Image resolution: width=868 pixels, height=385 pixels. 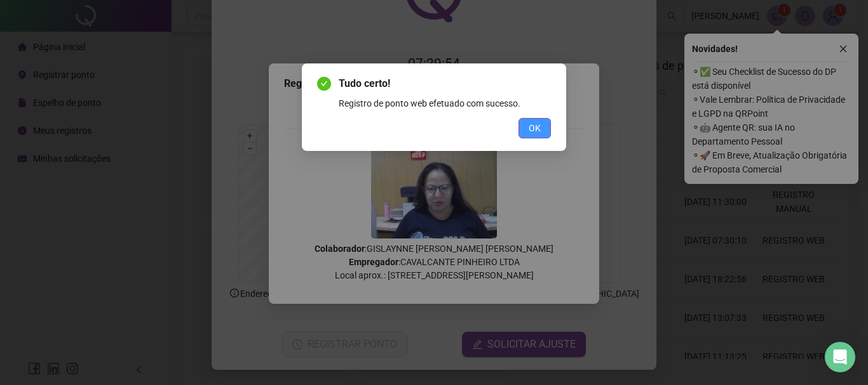 What do you see at coordinates (445, 84) in the screenshot?
I see `span: Tudo certo!` at bounding box center [445, 84].